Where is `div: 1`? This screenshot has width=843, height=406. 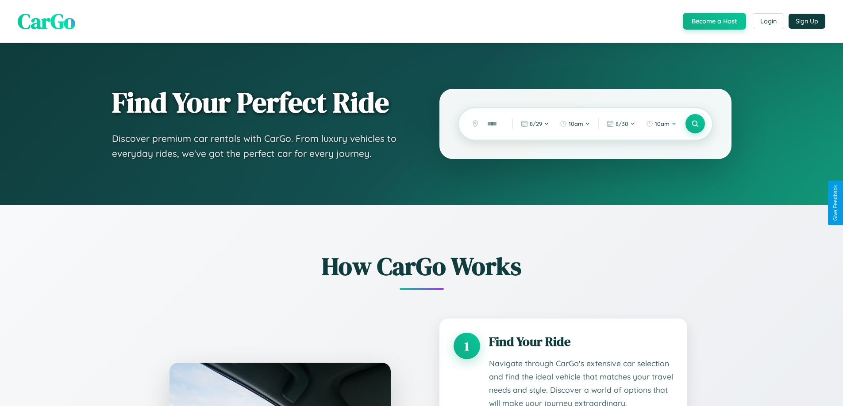
div: 1 is located at coordinates (467, 346).